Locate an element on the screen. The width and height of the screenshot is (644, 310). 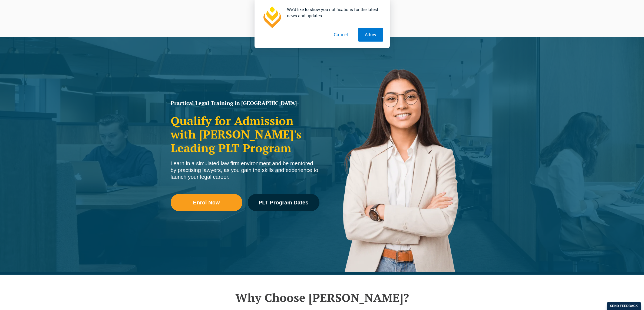
a: Enrol Now is located at coordinates (206, 203).